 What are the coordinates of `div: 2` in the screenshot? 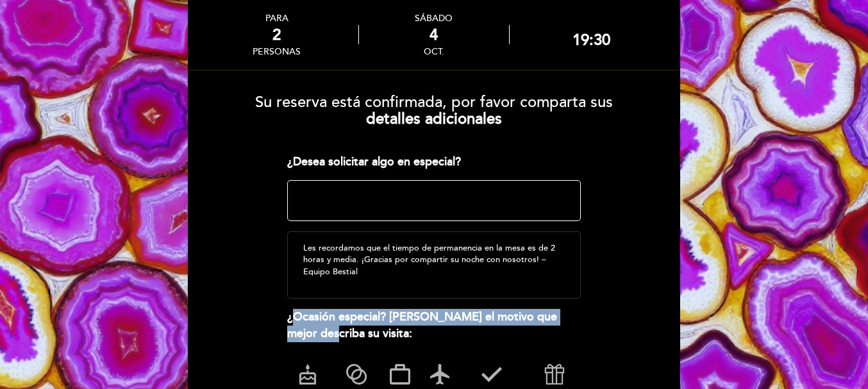 It's located at (276, 34).